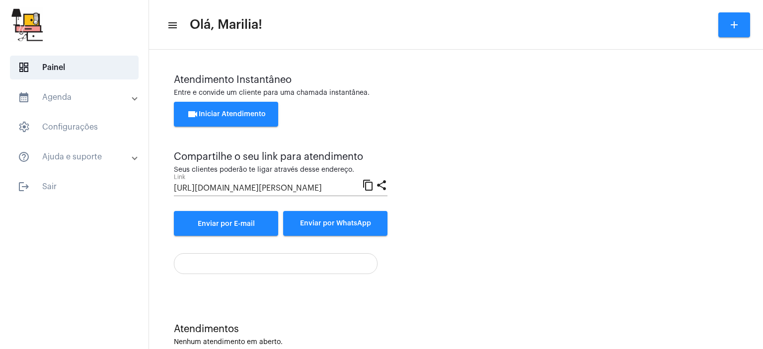  Describe the element at coordinates (74, 68) in the screenshot. I see `span: Painel` at that location.